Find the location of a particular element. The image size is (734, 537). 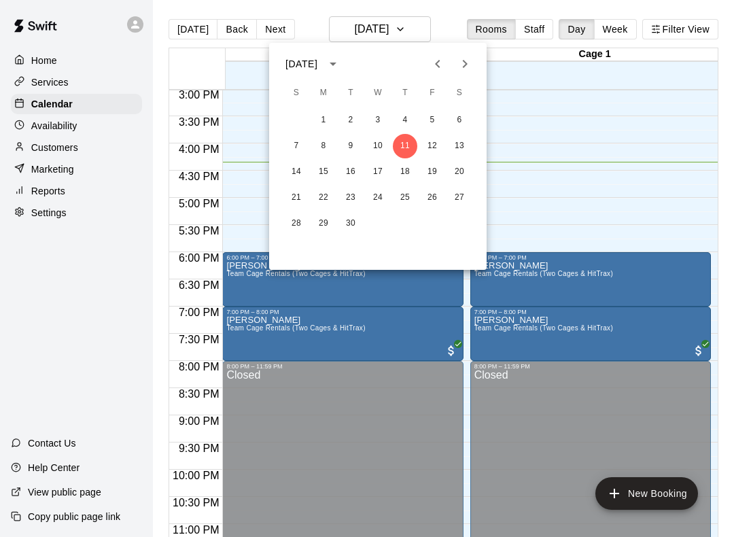

button: 19 is located at coordinates (433, 172).